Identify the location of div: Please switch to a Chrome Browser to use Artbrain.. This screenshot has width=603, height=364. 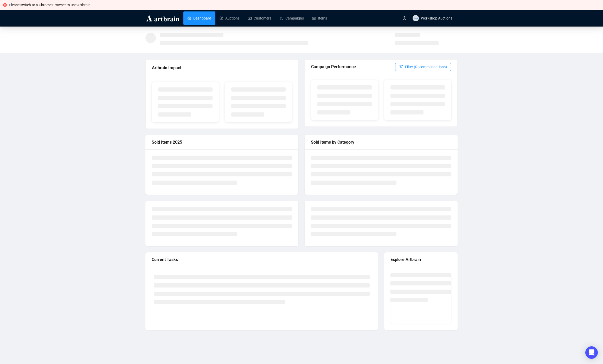
(305, 5).